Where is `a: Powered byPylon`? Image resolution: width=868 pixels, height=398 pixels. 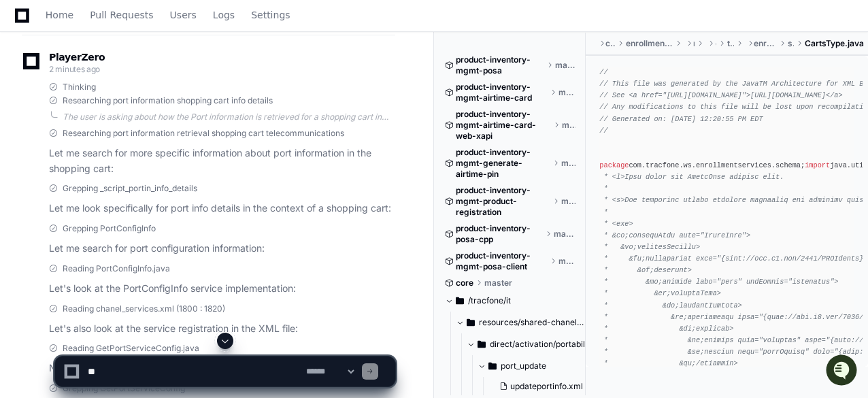 a: Powered byPylon is located at coordinates (130, 148).